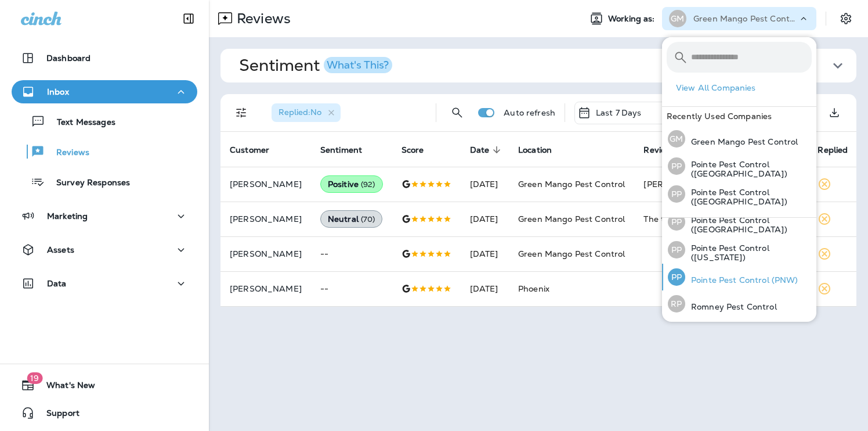  Describe the element at coordinates (68, 58) in the screenshot. I see `p: Dashboard` at that location.